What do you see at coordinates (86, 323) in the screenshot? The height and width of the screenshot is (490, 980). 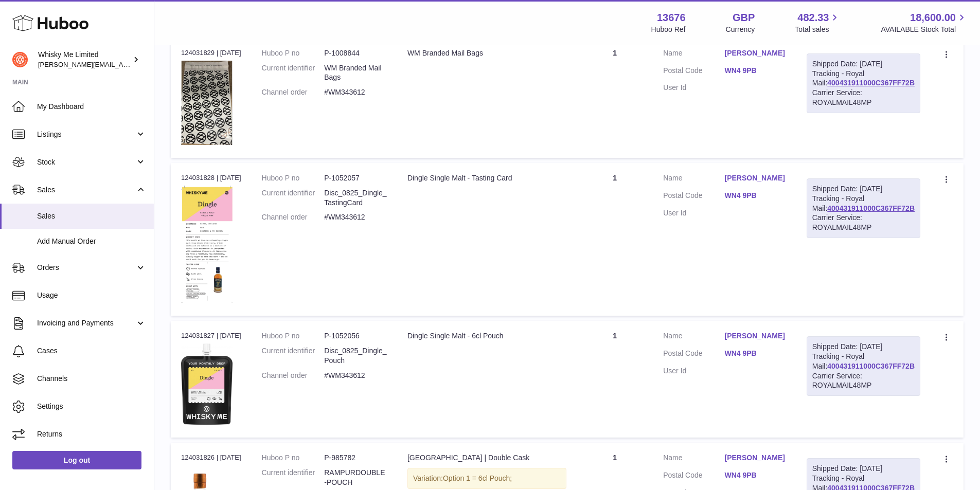 I see `span: Invoicing and Payments` at bounding box center [86, 323].